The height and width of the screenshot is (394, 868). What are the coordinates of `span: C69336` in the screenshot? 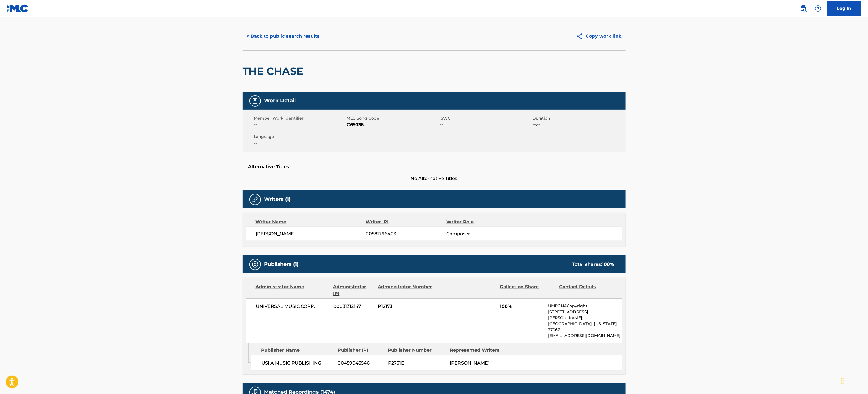 It's located at (393, 125).